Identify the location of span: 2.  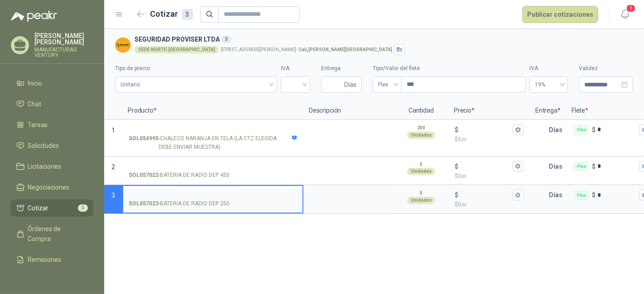
(113, 167).